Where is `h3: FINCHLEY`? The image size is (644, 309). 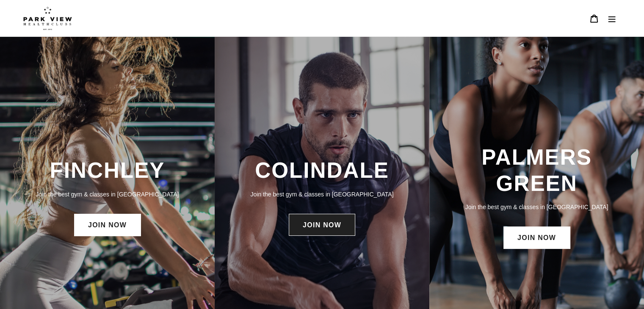 h3: FINCHLEY is located at coordinates (107, 170).